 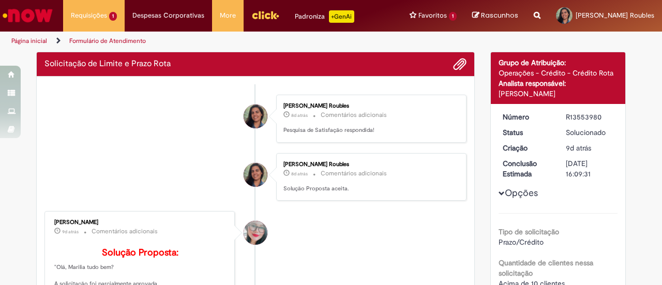 I want to click on span: Rascunhos, so click(x=500, y=15).